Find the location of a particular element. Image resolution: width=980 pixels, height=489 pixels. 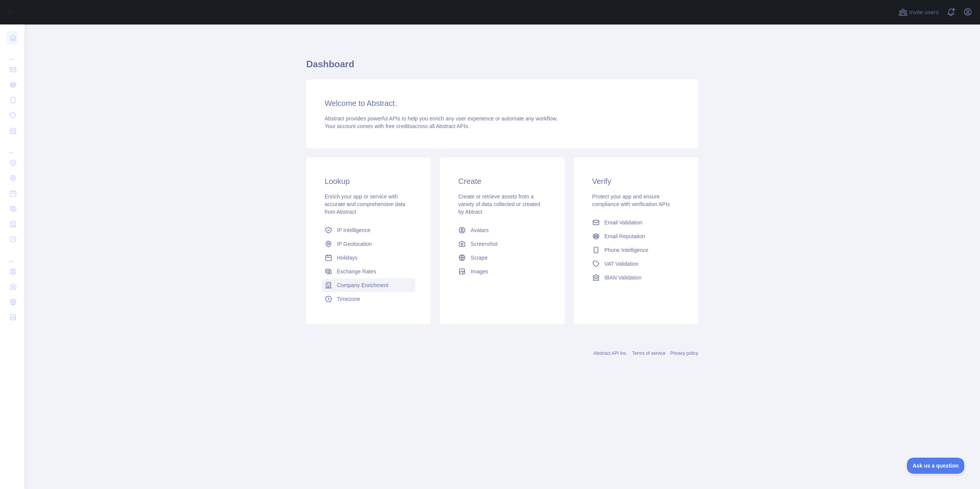

a: IBAN Validation is located at coordinates (636, 278).